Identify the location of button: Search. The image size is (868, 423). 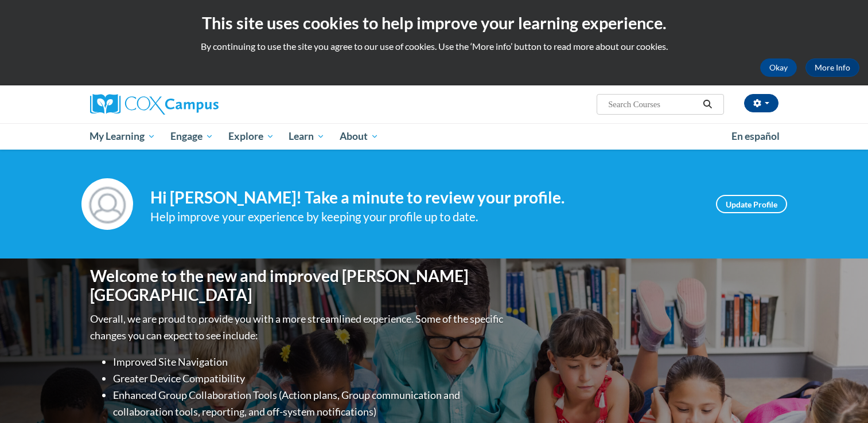
(707, 105).